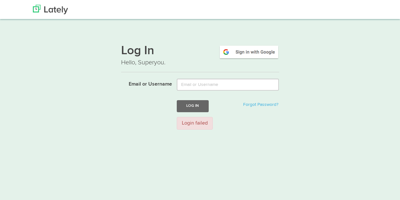 This screenshot has height=200, width=400. What do you see at coordinates (249, 52) in the screenshot?
I see `img: google-signin.png` at bounding box center [249, 52].